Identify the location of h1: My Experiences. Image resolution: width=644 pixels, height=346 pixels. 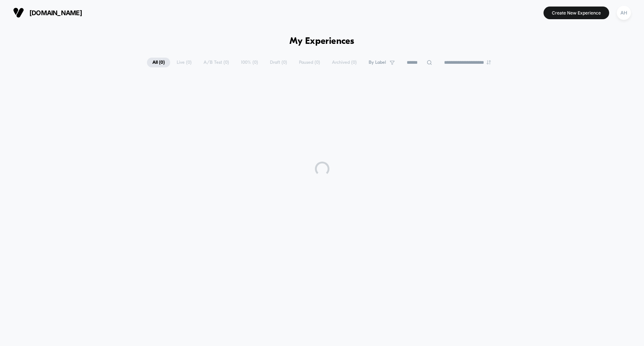
(322, 41).